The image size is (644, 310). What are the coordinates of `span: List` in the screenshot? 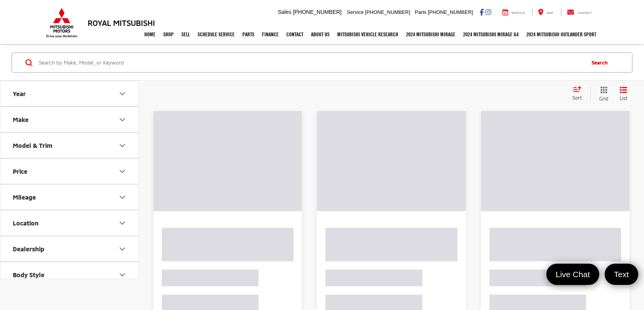 It's located at (624, 98).